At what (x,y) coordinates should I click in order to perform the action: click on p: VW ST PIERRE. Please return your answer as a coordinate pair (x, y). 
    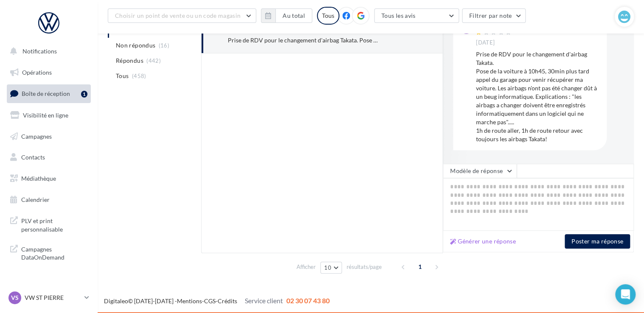
    Looking at the image, I should click on (53, 297).